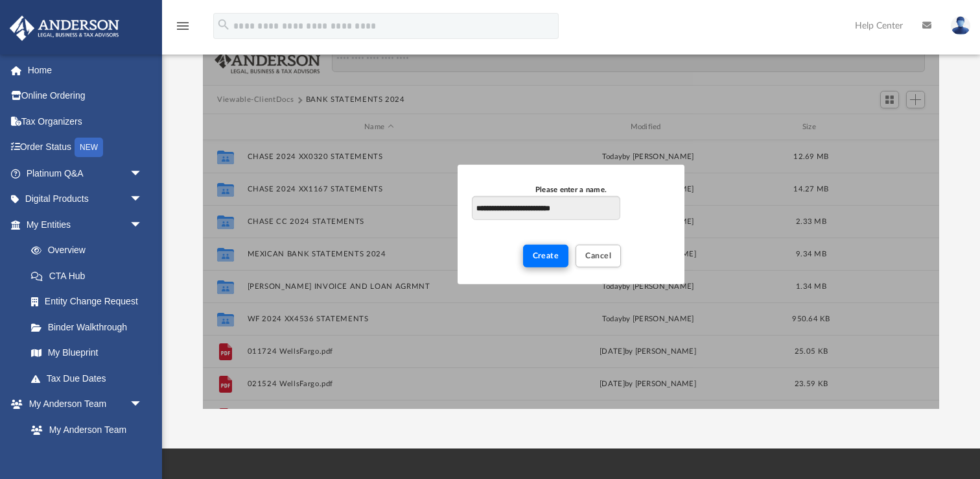  Describe the element at coordinates (90, 302) in the screenshot. I see `a: Entity Change Request` at that location.